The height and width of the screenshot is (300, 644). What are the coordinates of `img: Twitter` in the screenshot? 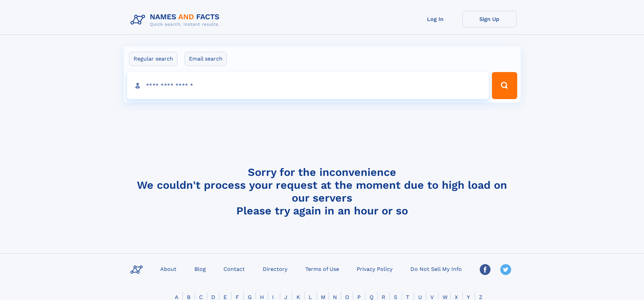 It's located at (506, 269).